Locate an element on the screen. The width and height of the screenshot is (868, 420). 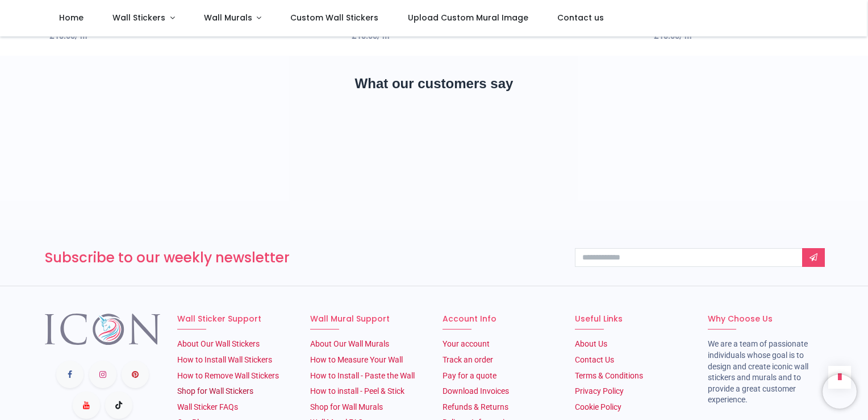
a: How to Remove Wall Stickers is located at coordinates (228, 375).